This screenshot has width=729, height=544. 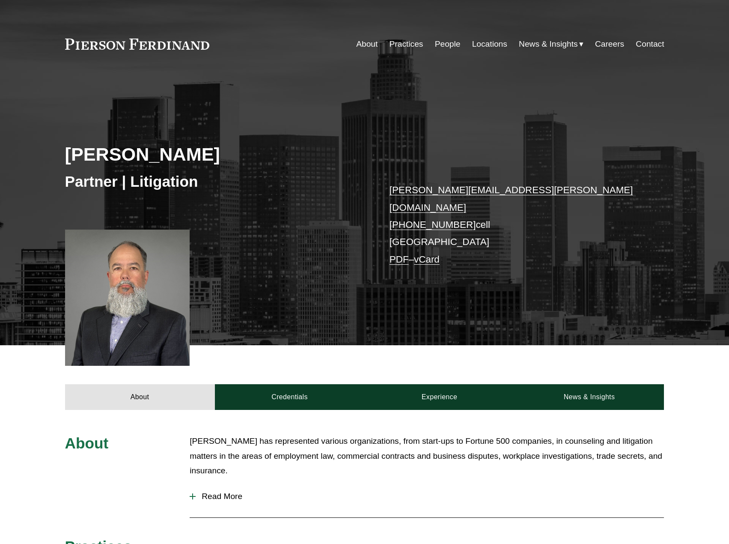 What do you see at coordinates (551, 44) in the screenshot?
I see `a: folder dropdown` at bounding box center [551, 44].